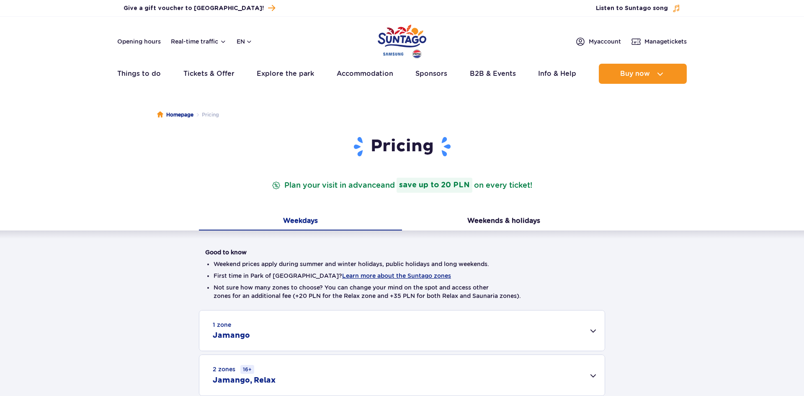 The width and height of the screenshot is (804, 396). Describe the element at coordinates (557, 74) in the screenshot. I see `a: Info & Help` at that location.